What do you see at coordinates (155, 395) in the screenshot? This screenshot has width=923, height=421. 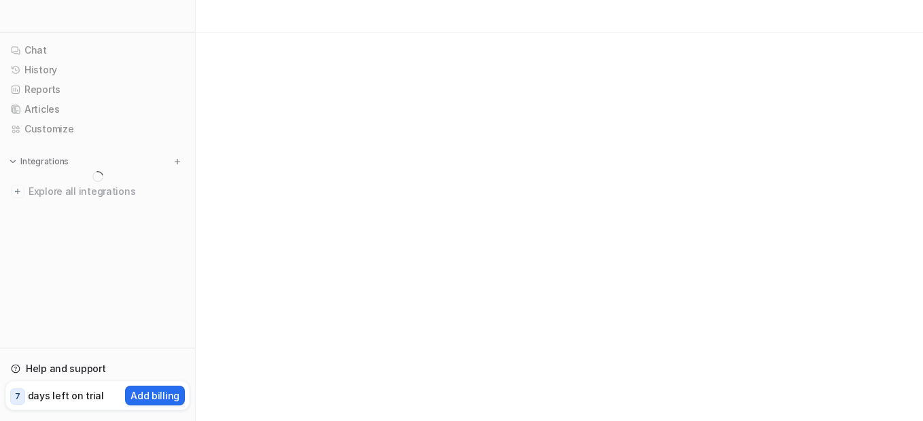 I see `p: Add billing` at bounding box center [155, 395].